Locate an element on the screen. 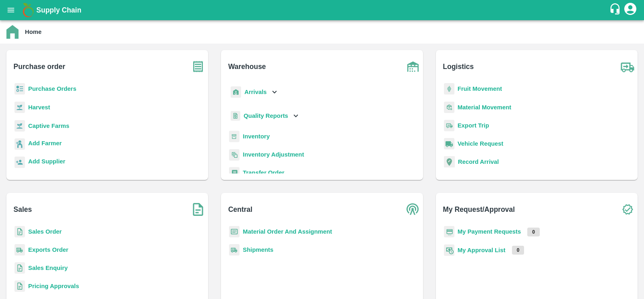 The width and height of the screenshot is (644, 299). b: Add Supplier is located at coordinates (47, 161).